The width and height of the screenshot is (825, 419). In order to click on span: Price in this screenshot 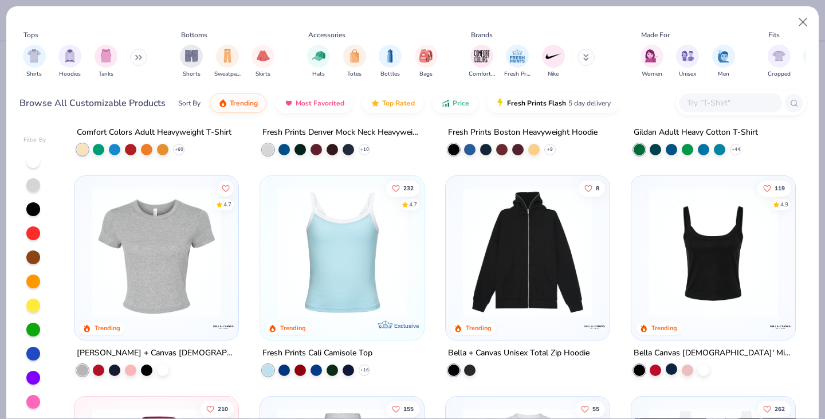, I will do `click(460, 103)`.